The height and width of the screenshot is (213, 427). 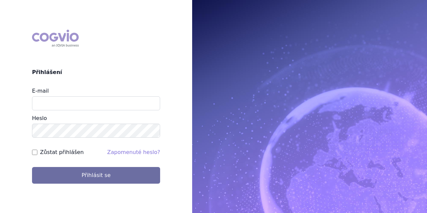 What do you see at coordinates (133, 152) in the screenshot?
I see `a: Zapomenuté heslo?` at bounding box center [133, 152].